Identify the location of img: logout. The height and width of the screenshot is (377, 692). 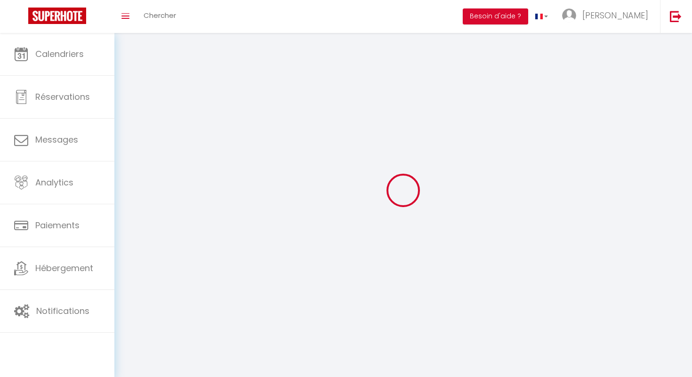
(676, 16).